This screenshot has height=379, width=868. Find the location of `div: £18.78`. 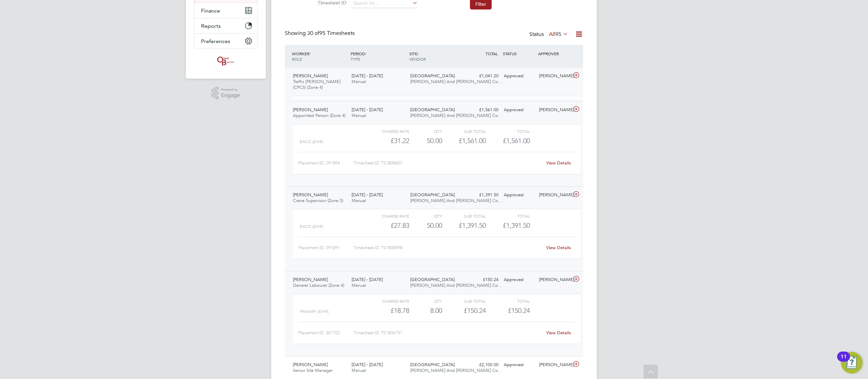

div: £18.78 is located at coordinates (388, 310).